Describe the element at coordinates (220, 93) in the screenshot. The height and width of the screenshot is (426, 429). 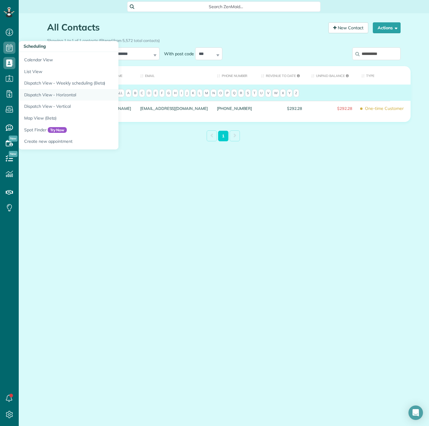
I see `span: O` at that location.